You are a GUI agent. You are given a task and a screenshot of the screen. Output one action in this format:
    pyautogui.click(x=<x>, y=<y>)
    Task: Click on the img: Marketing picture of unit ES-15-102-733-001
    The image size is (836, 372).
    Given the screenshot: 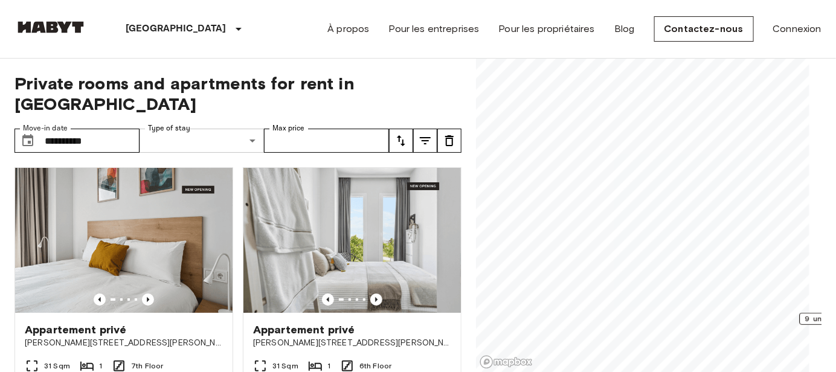 What is the action you would take?
    pyautogui.click(x=124, y=241)
    